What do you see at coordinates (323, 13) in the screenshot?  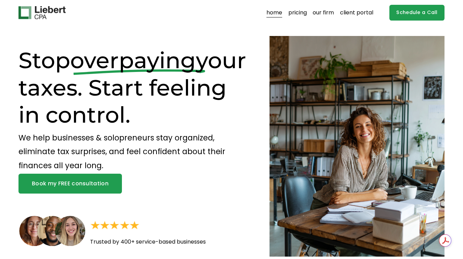 I see `a: our firm` at bounding box center [323, 13].